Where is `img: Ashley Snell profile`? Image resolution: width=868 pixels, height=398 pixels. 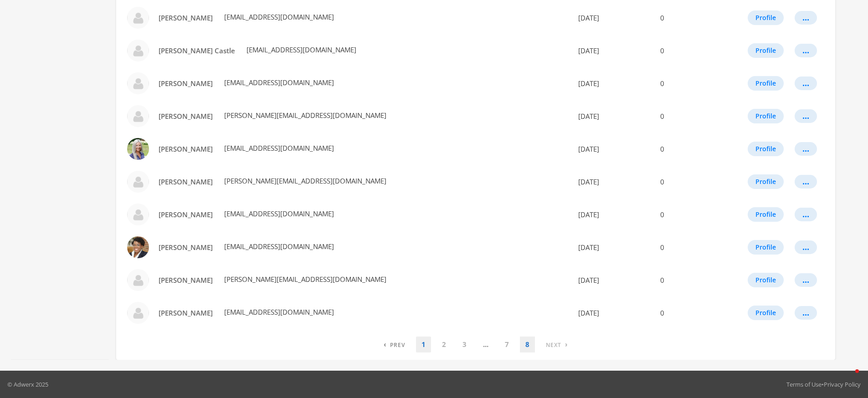
img: Ashley Snell profile is located at coordinates (138, 149).